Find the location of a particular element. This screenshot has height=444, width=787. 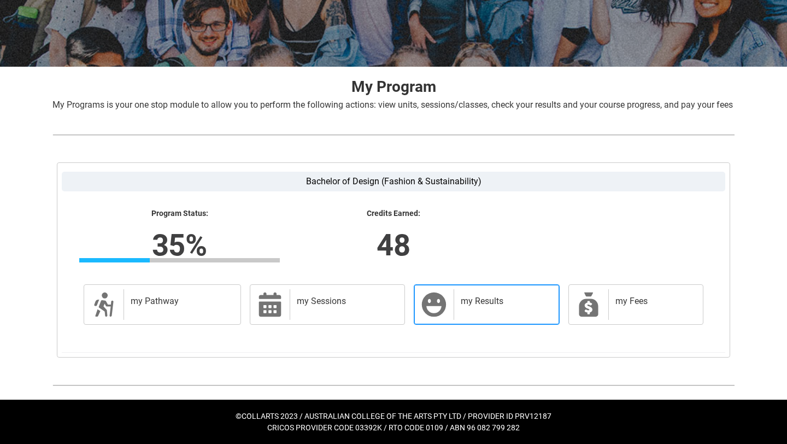

h2: my Pathway is located at coordinates (180, 301).